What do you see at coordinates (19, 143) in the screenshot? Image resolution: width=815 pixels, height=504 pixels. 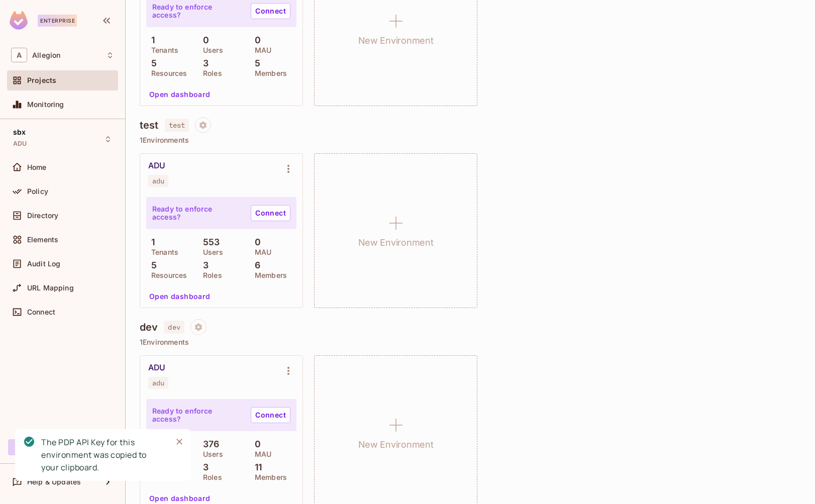 I see `span: ADU` at bounding box center [19, 143].